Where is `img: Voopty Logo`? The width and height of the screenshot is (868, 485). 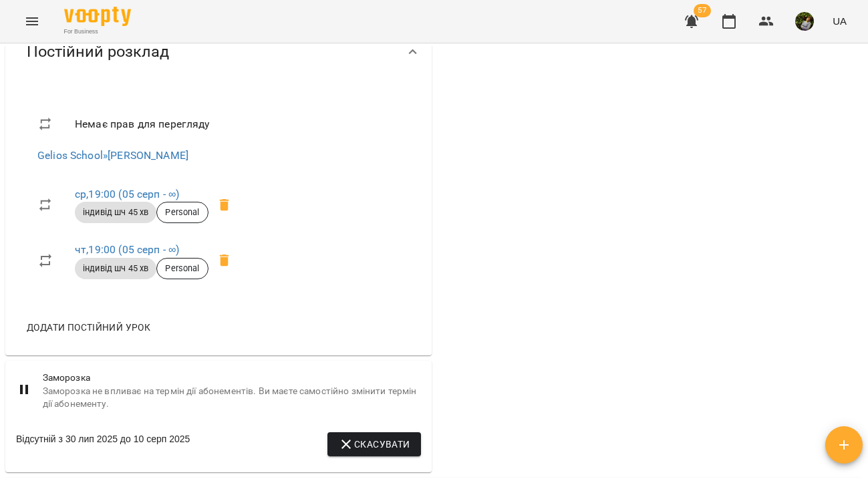 img: Voopty Logo is located at coordinates (98, 16).